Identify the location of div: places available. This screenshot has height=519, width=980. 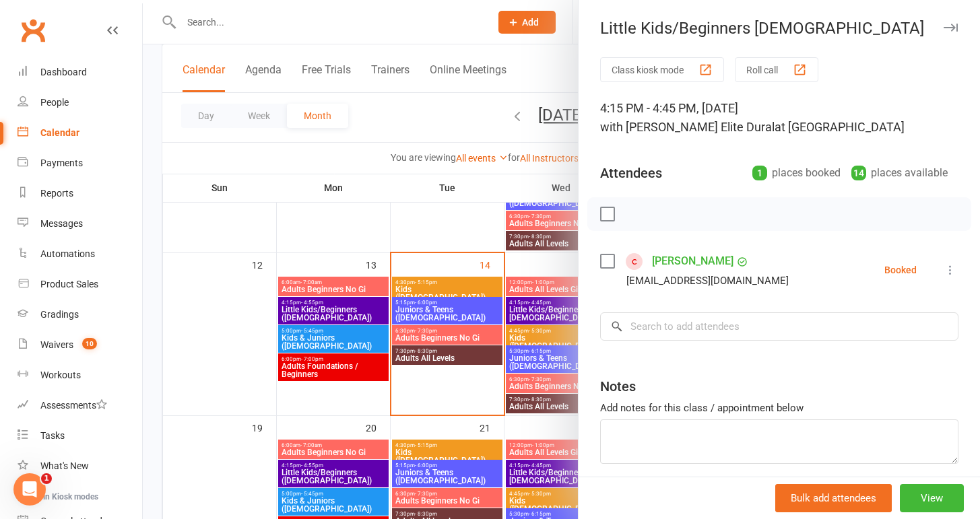
(900, 173).